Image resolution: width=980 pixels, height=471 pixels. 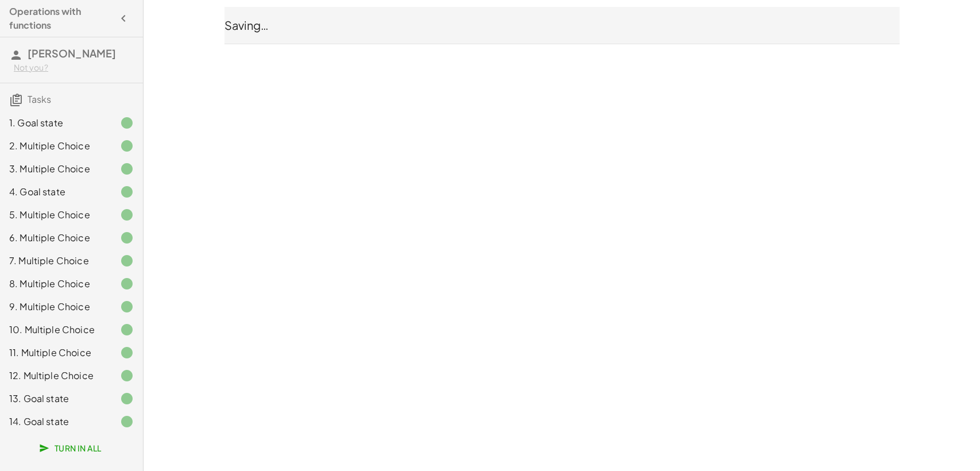 I want to click on div: 6. Multiple Choice, so click(x=55, y=238).